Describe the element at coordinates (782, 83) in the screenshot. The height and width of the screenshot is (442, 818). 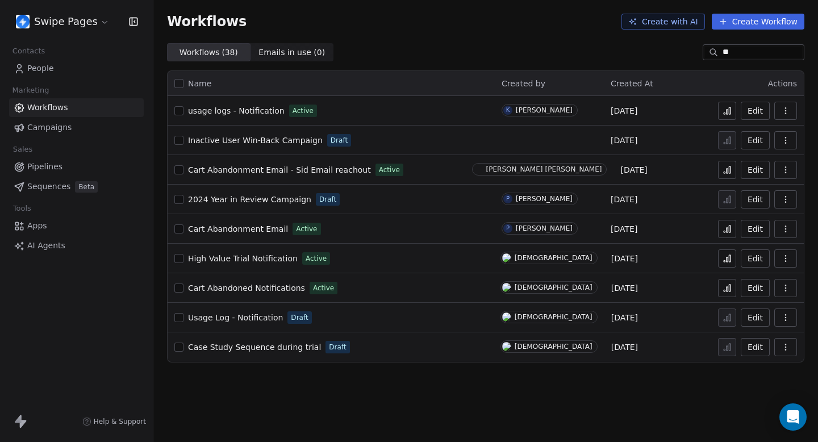
I see `span: Actions` at that location.